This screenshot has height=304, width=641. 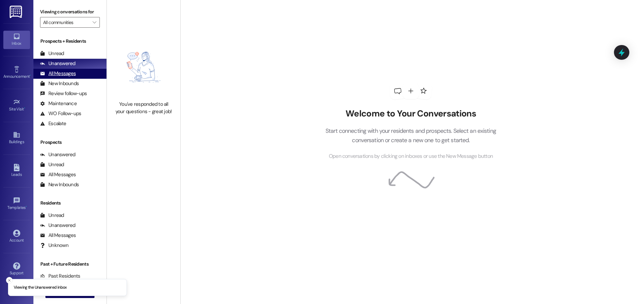 What do you see at coordinates (70, 41) in the screenshot?
I see `div: Prospects + Residents` at bounding box center [70, 41].